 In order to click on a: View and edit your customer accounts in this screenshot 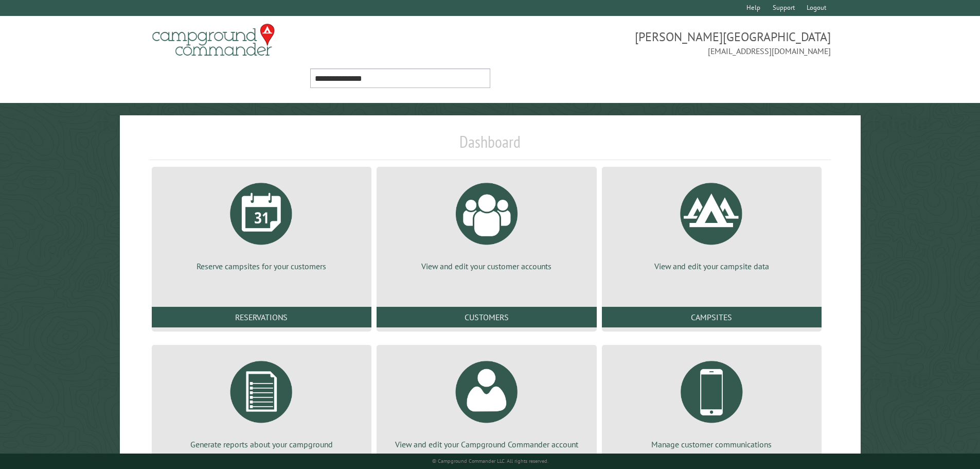, I will do `click(486, 224)`.